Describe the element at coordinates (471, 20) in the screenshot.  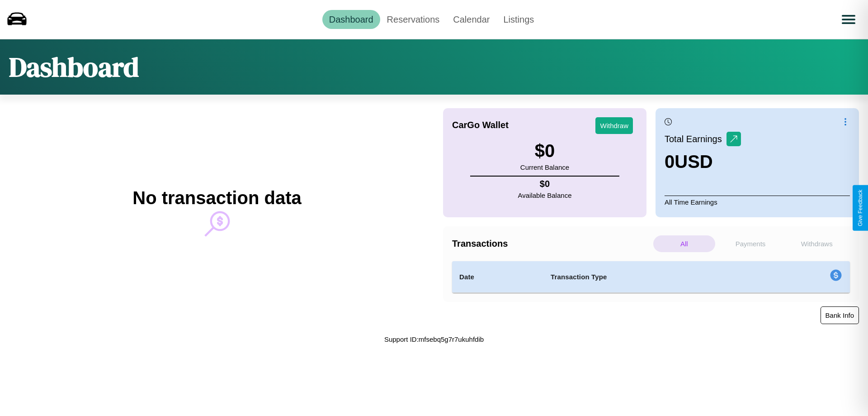
I see `a: Calendar` at that location.